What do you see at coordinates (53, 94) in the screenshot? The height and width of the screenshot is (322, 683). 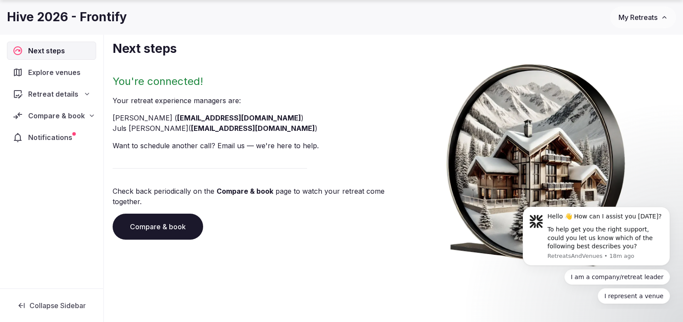 I see `span: Retreat details` at bounding box center [53, 94].